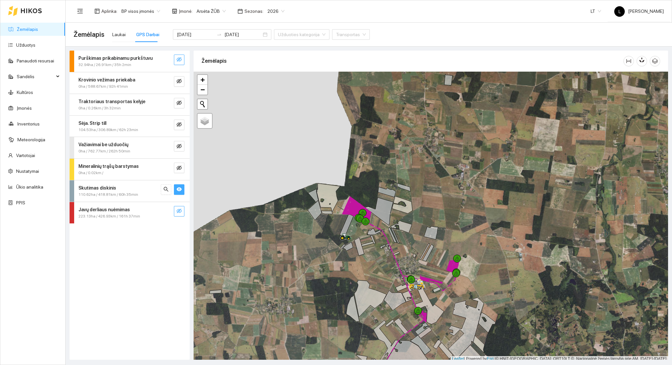  I want to click on input: Pabaigos data, so click(243, 34).